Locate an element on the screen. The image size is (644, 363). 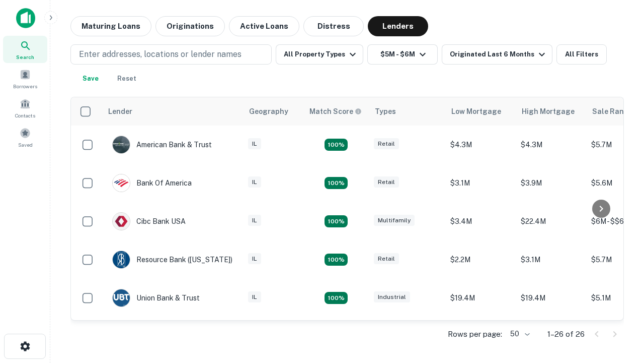
div: Low Mortgage is located at coordinates (477, 111).